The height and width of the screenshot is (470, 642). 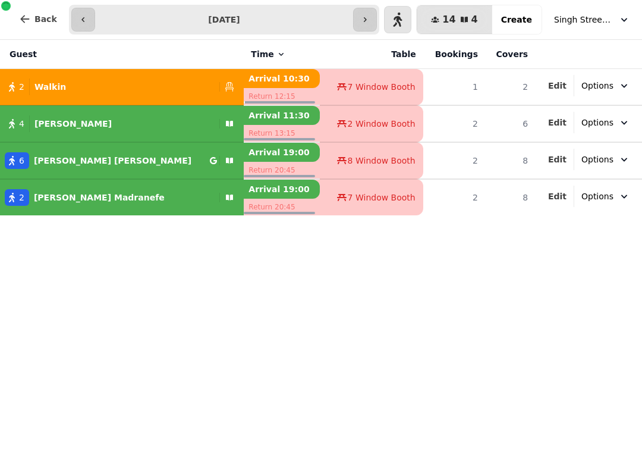 I want to click on p: Return 12:15, so click(x=282, y=96).